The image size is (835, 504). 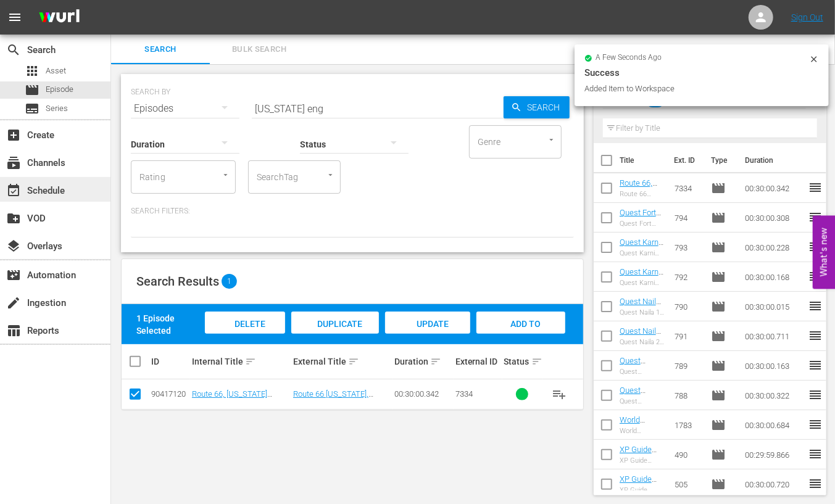 I want to click on a: Quest Karni Fort (ENG), so click(x=641, y=276).